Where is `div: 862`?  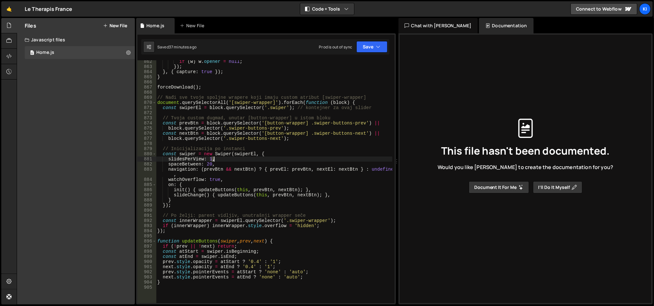 div: 862 is located at coordinates (147, 62).